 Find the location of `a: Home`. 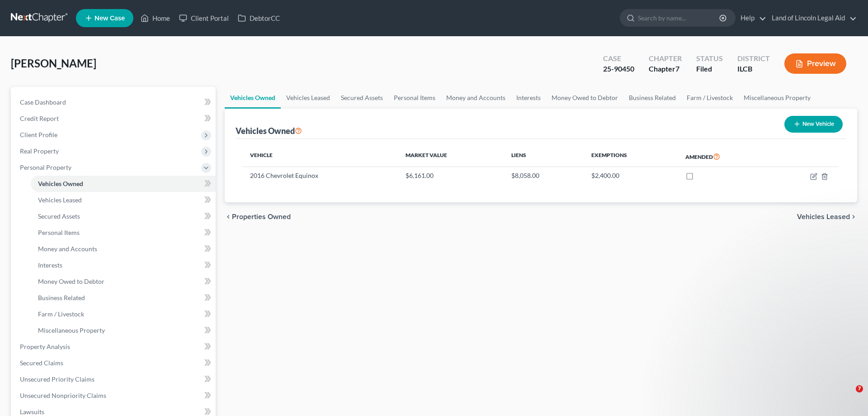

a: Home is located at coordinates (155, 18).